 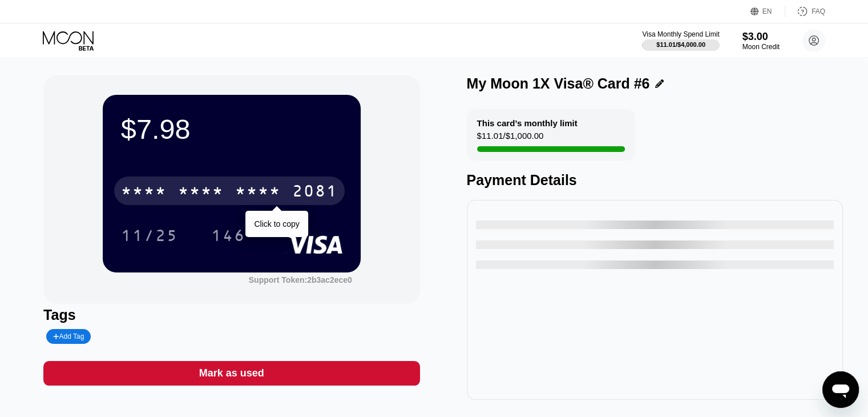 What do you see at coordinates (68, 336) in the screenshot?
I see `div: Add Tag` at bounding box center [68, 336].